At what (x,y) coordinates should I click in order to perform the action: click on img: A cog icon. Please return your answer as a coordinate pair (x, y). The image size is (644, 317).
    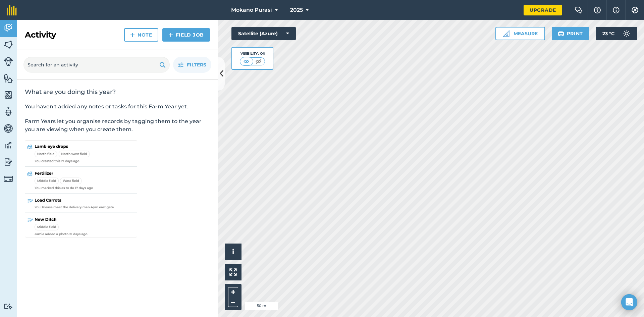
    Looking at the image, I should click on (634, 10).